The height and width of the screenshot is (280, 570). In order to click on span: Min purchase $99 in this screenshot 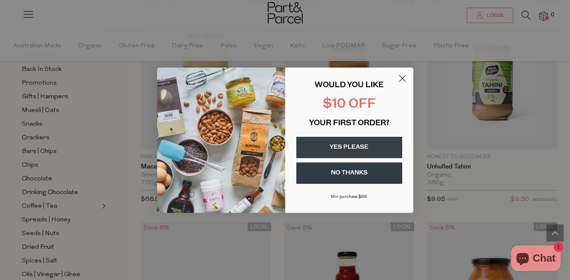, I will do `click(349, 196)`.